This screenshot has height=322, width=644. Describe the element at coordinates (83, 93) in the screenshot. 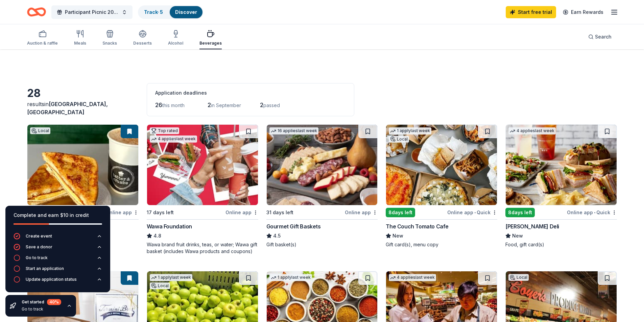

I see `div: 28` at that location.